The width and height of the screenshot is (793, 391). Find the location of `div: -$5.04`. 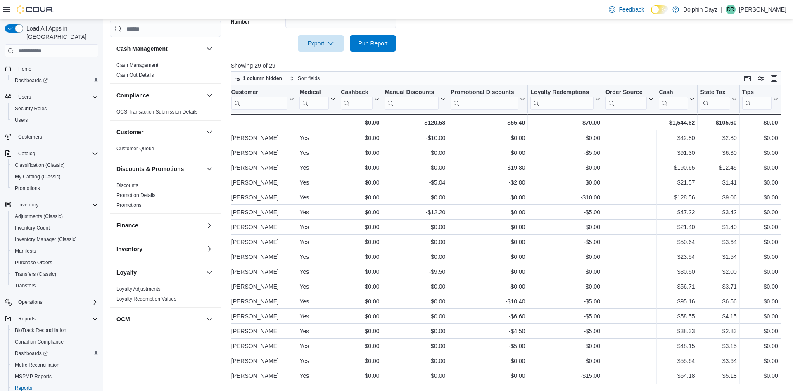

div: -$5.04 is located at coordinates (415, 183).